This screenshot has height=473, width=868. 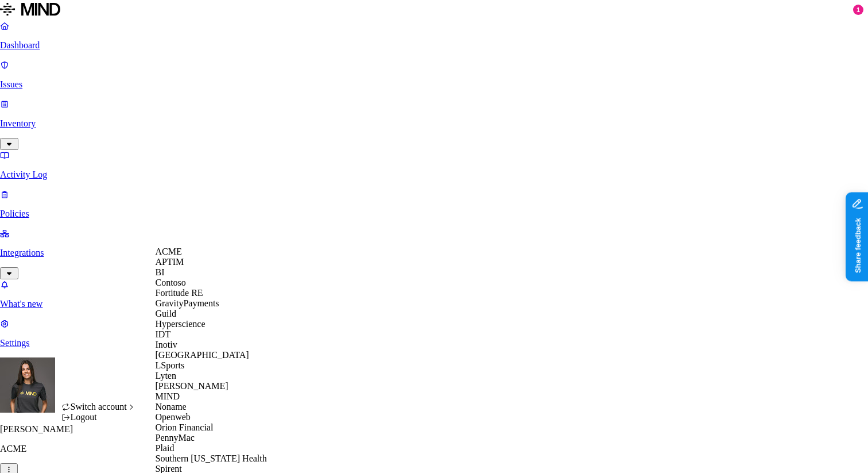 I want to click on span: Contoso, so click(x=171, y=282).